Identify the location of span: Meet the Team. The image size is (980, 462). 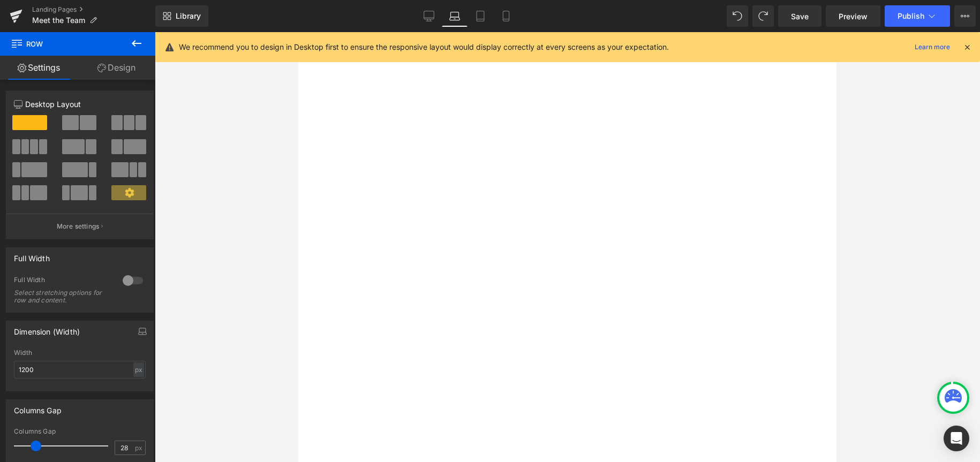
(58, 20).